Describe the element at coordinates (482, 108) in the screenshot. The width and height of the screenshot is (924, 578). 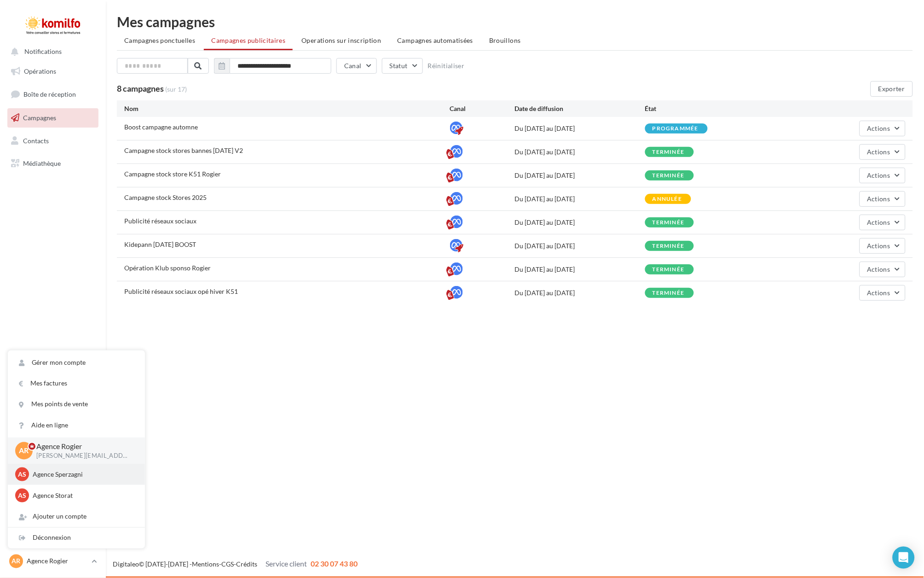
I see `div: Canal` at that location.